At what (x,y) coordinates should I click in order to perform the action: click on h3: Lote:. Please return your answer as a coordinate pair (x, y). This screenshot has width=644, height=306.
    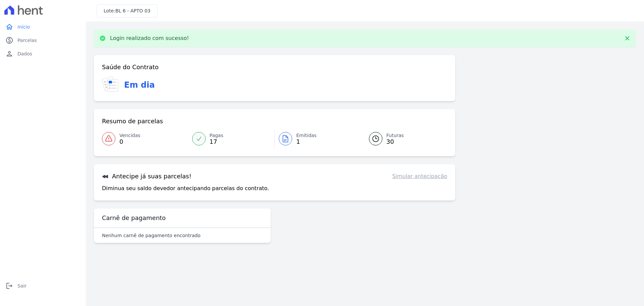
    Looking at the image, I should click on (128, 11).